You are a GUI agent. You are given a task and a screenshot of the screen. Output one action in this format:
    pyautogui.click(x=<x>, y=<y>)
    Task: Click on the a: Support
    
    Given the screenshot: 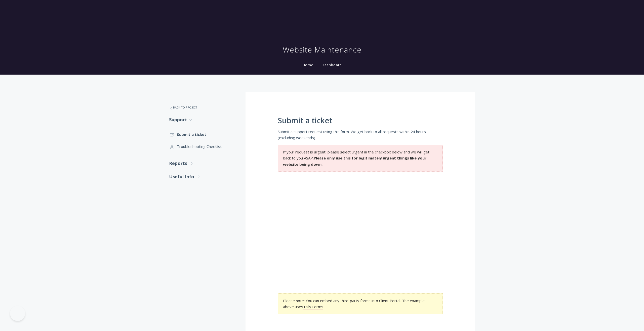 What is the action you would take?
    pyautogui.click(x=202, y=120)
    